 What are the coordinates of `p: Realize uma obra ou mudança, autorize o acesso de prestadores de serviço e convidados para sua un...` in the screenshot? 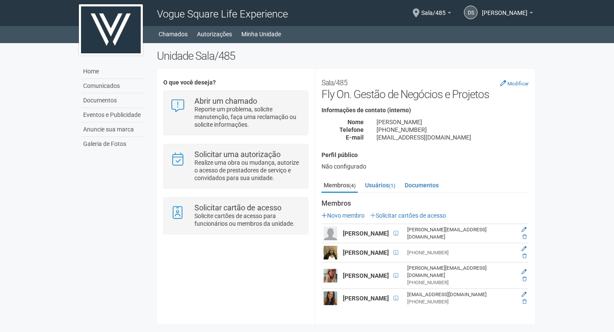 It's located at (248, 170).